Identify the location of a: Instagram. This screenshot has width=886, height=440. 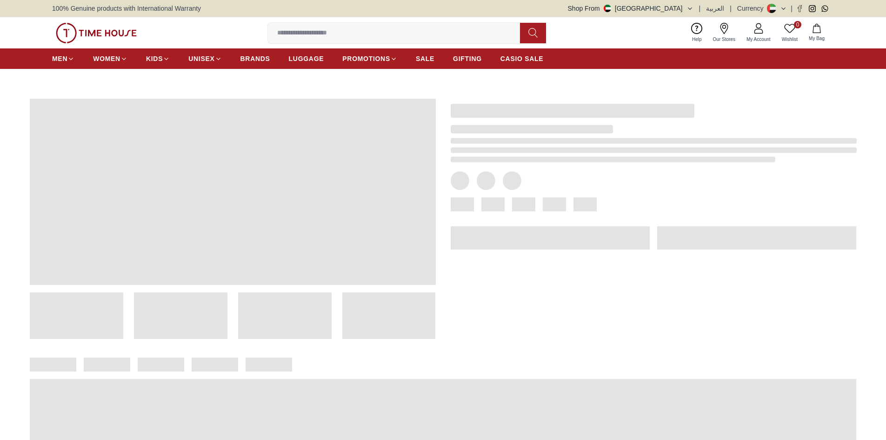
(812, 8).